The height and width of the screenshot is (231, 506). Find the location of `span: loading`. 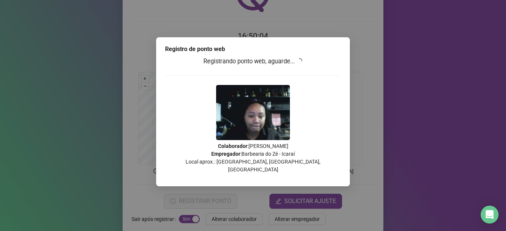

span: loading is located at coordinates (299, 61).